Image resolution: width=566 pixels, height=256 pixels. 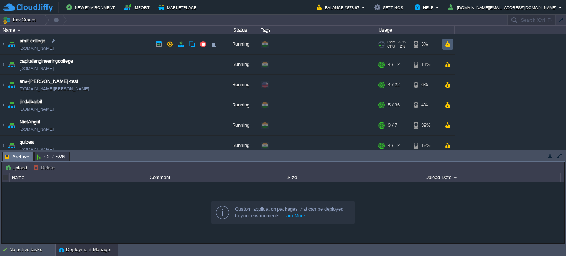 What do you see at coordinates (240, 30) in the screenshot?
I see `div: Status` at bounding box center [240, 30].